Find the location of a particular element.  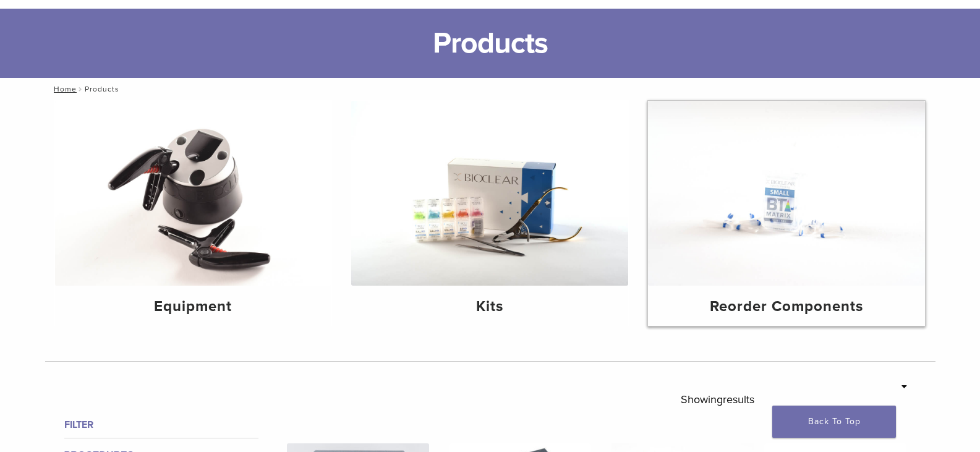

img: Kits is located at coordinates (490, 193).